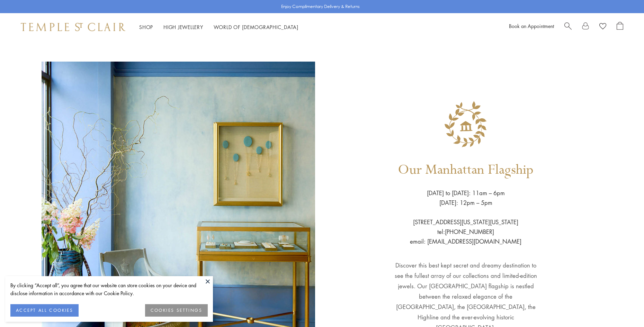  What do you see at coordinates (183, 27) in the screenshot?
I see `a: High JewelleryHigh Jewellery` at bounding box center [183, 27].